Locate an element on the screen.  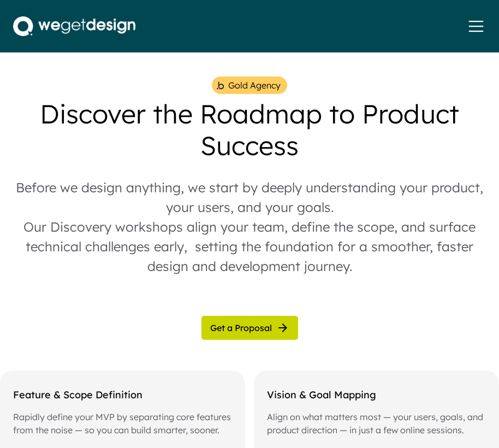
button: Get a Proposal is located at coordinates (250, 328).